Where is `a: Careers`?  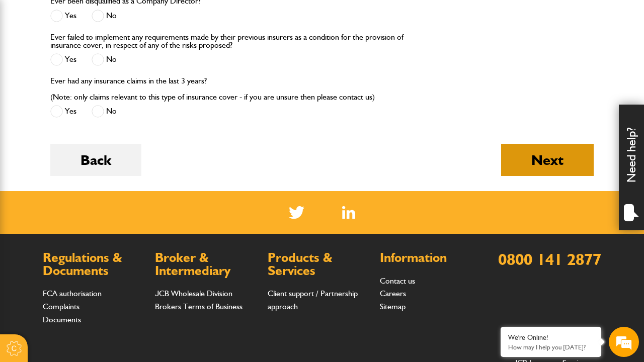
a: Careers is located at coordinates (393, 294).